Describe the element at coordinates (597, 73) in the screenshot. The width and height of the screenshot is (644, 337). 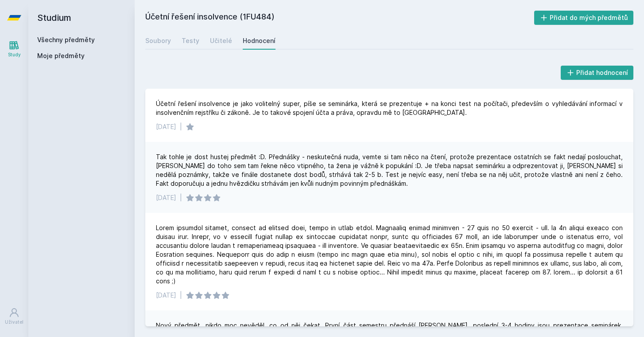
I see `a: Přidat hodnocení` at that location.